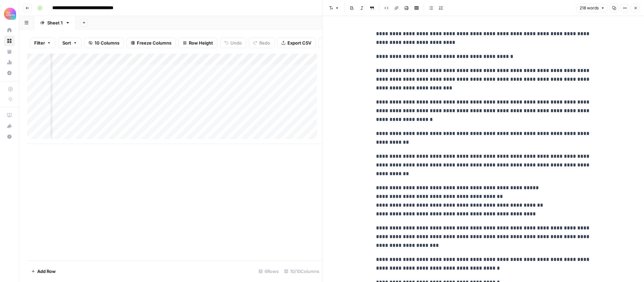 The image size is (644, 282). Describe the element at coordinates (296, 43) in the screenshot. I see `button: Export CSV` at that location.